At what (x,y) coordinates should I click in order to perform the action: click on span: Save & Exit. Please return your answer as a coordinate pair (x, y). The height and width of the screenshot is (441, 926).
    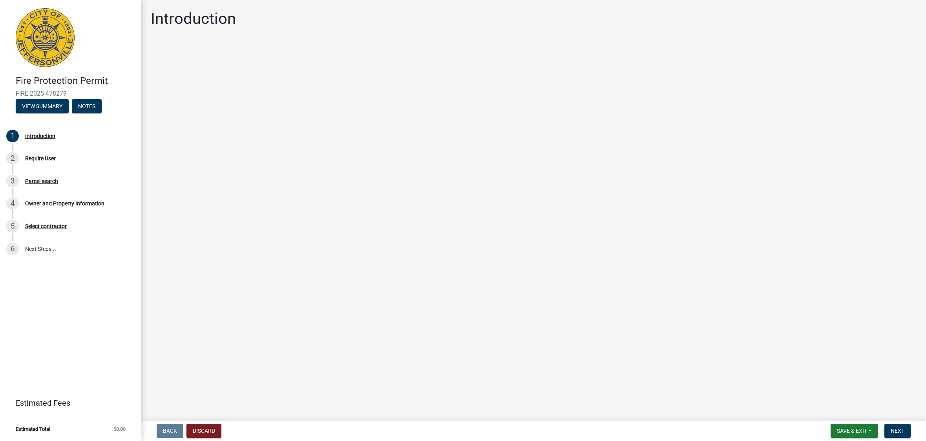
    Looking at the image, I should click on (851, 431).